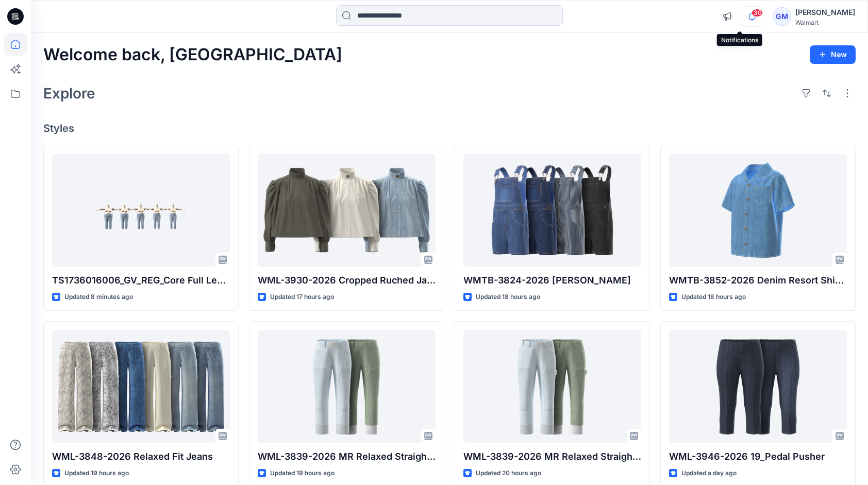  What do you see at coordinates (757, 210) in the screenshot?
I see `a: WMTB-3852-2026 Denim Resort Shirt (Set)` at bounding box center [757, 210].